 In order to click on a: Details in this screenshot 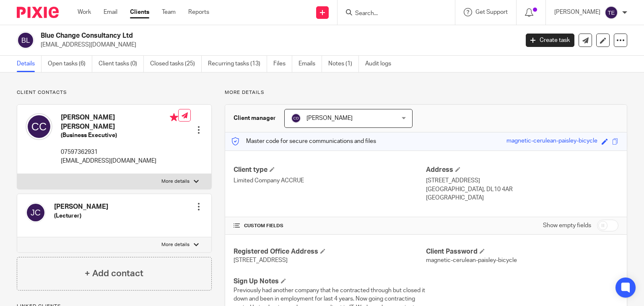, I will do `click(29, 64)`.